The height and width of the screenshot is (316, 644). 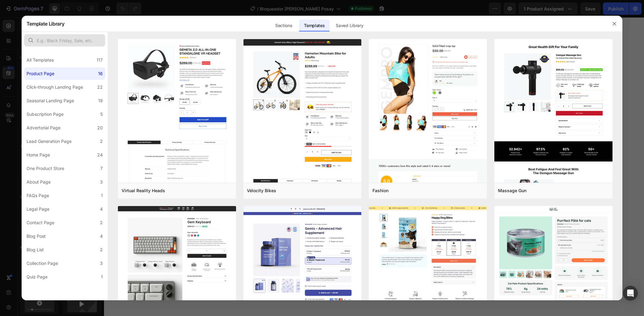 I want to click on div: 20, so click(x=100, y=128).